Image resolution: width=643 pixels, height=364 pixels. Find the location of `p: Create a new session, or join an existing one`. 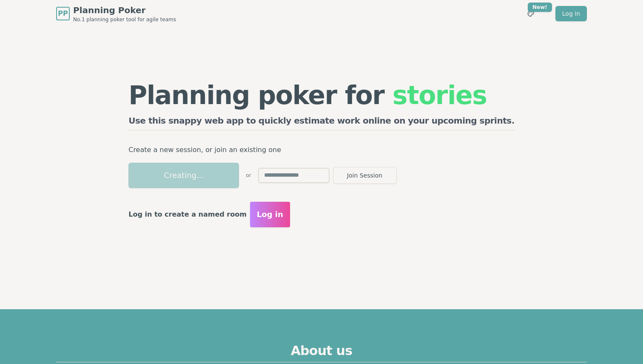

p: Create a new session, or join an existing one is located at coordinates (322, 150).